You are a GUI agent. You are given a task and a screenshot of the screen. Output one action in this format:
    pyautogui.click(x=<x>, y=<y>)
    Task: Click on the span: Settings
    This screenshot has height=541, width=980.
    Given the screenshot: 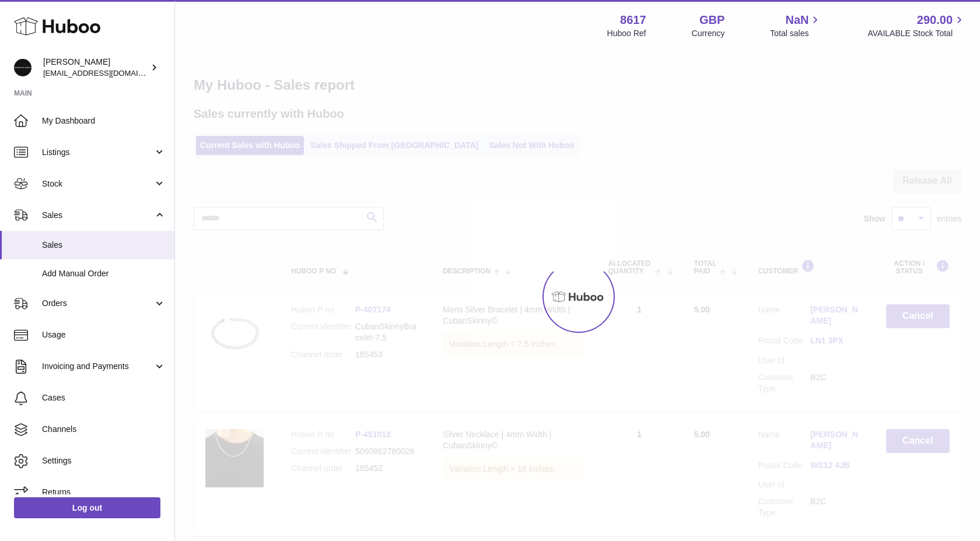 What is the action you would take?
    pyautogui.click(x=104, y=460)
    